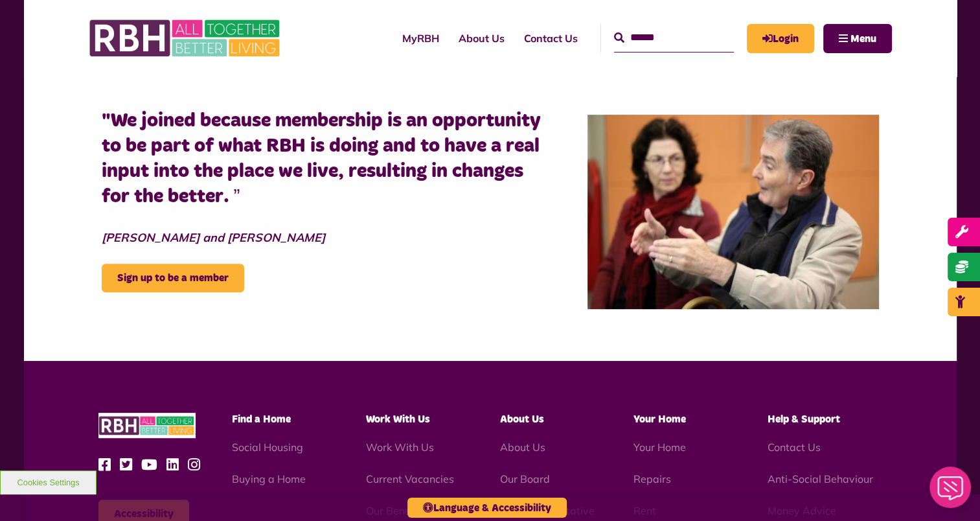  Describe the element at coordinates (490, 159) in the screenshot. I see `h3: "We joined because membership is an opportunity to be part of what RBH is doing and to have a rea...` at that location.